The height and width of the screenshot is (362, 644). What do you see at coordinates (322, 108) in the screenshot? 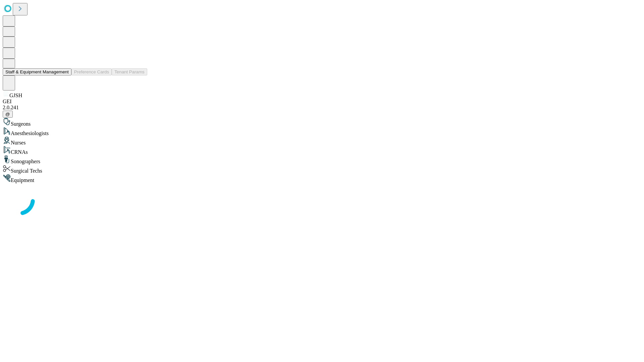
I see `div: 2.0.241` at bounding box center [322, 108].